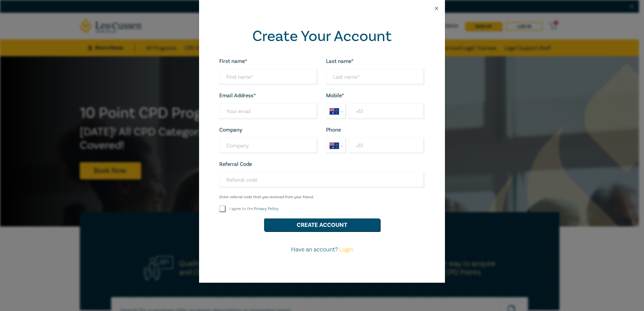 The height and width of the screenshot is (311, 644). Describe the element at coordinates (322, 249) in the screenshot. I see `p: Have an account?` at that location.